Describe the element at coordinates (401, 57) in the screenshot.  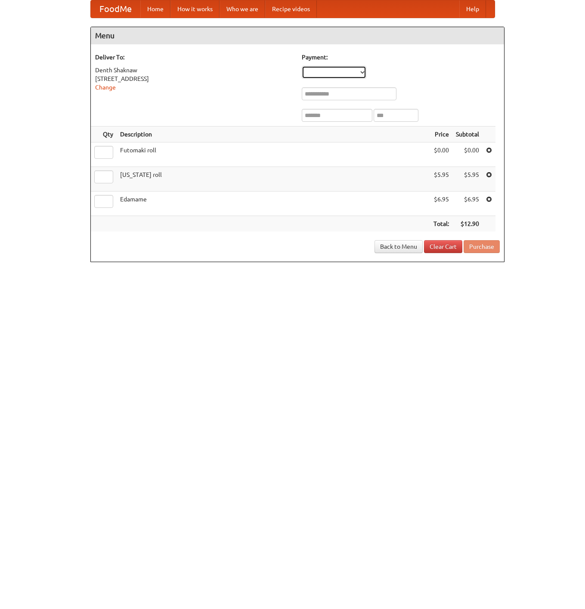
I see `h5: Payment:` at that location.